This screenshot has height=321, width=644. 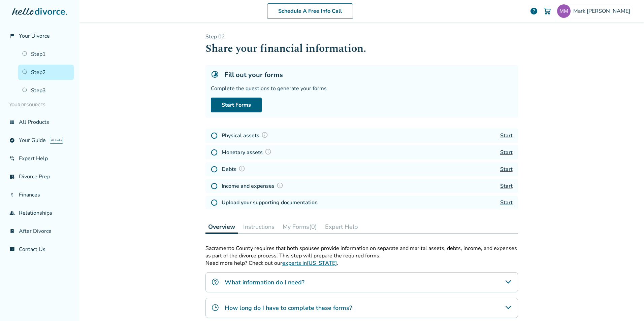 I want to click on span: list_alt_check, so click(x=12, y=177).